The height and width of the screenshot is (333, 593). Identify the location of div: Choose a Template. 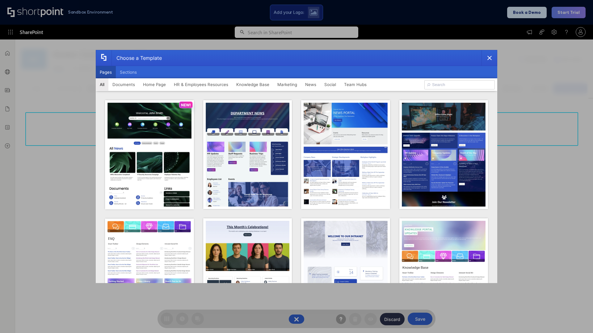
(136, 58).